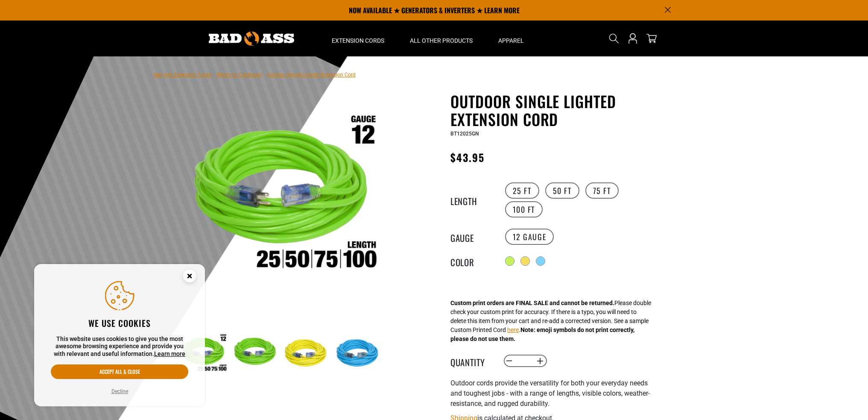 The image size is (868, 420). Describe the element at coordinates (120, 346) in the screenshot. I see `p: This website uses cookies to give you the most awesome browsing experience and provide you with r...` at that location.